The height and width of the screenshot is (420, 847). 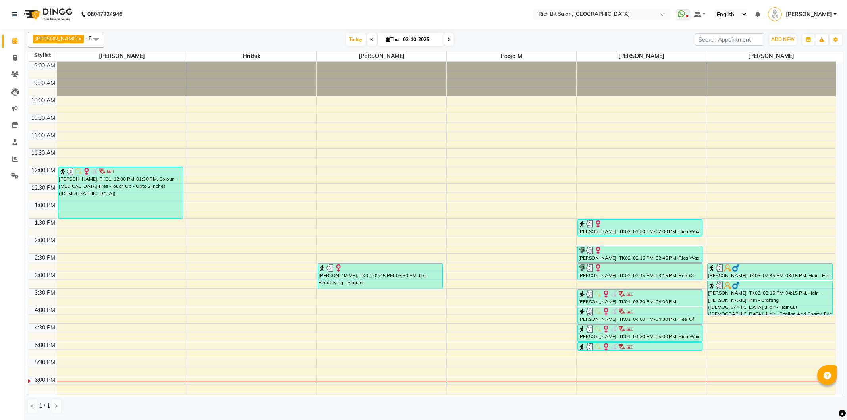 What do you see at coordinates (47, 14) in the screenshot?
I see `img: logo` at bounding box center [47, 14].